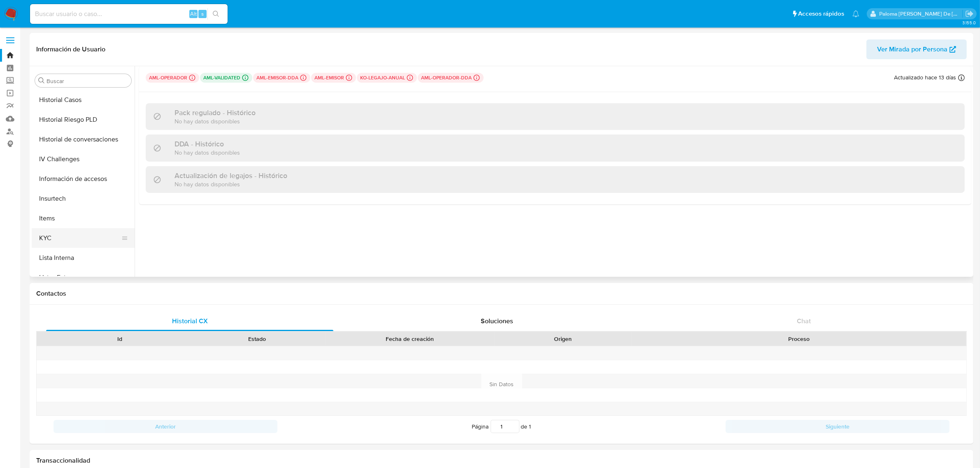  Describe the element at coordinates (912, 50) in the screenshot. I see `span: Ver Mirada por Persona` at that location.